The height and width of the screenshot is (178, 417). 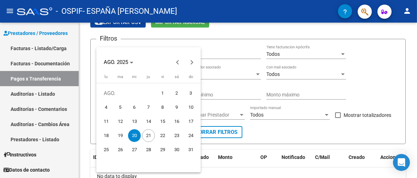 I want to click on button: 27 de agosto de 2025, so click(x=135, y=150).